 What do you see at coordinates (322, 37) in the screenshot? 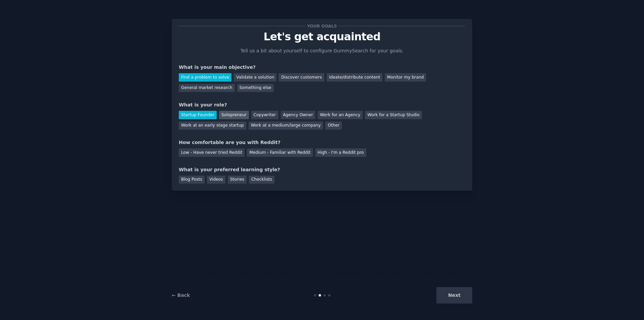
I see `p: Let's get acquainted` at bounding box center [322, 37].